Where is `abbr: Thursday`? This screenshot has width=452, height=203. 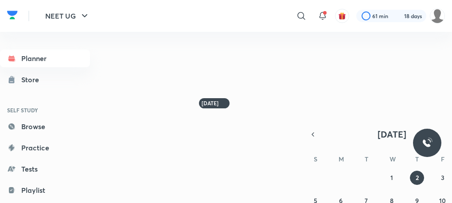 abbr: Thursday is located at coordinates (417, 159).